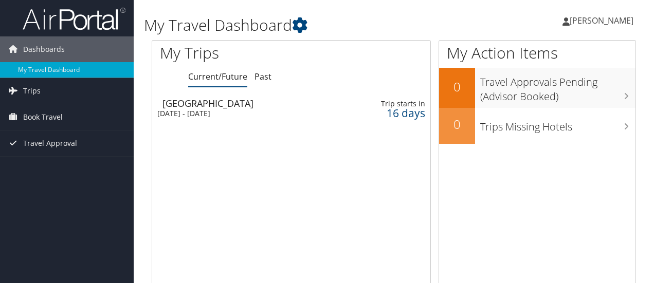  I want to click on h3: Travel Approvals Pending (Advisor Booked), so click(558, 87).